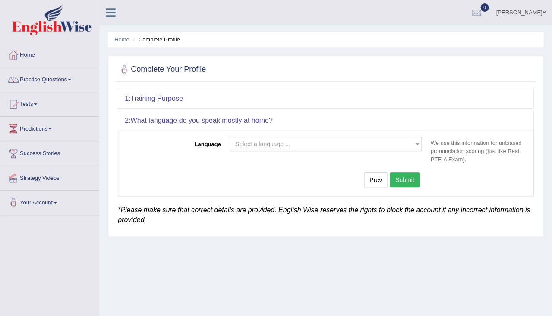  Describe the element at coordinates (50, 152) in the screenshot. I see `a: Success Stories` at that location.